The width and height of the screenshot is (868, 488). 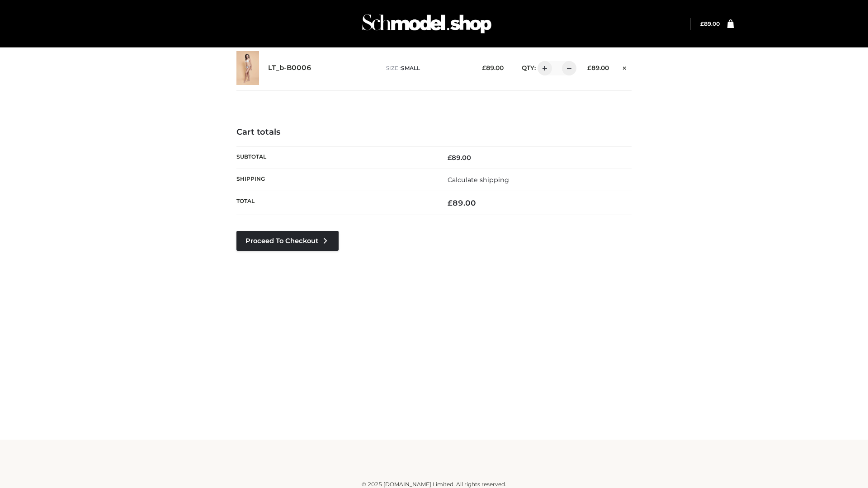 What do you see at coordinates (434, 132) in the screenshot?
I see `h4: Cart totals` at bounding box center [434, 132].